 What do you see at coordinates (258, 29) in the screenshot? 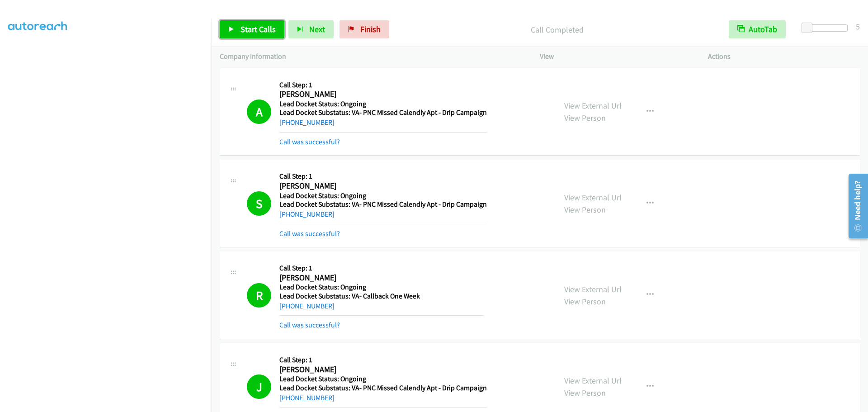
I see `span: Start Calls` at bounding box center [258, 29].